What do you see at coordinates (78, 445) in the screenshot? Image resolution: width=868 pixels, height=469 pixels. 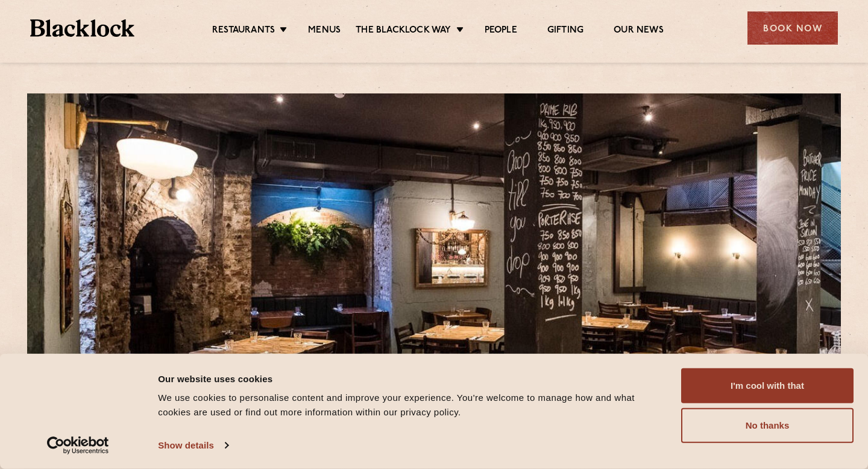 I see `a: Usercentrics Cookiebot - opens in a new window` at bounding box center [78, 445].